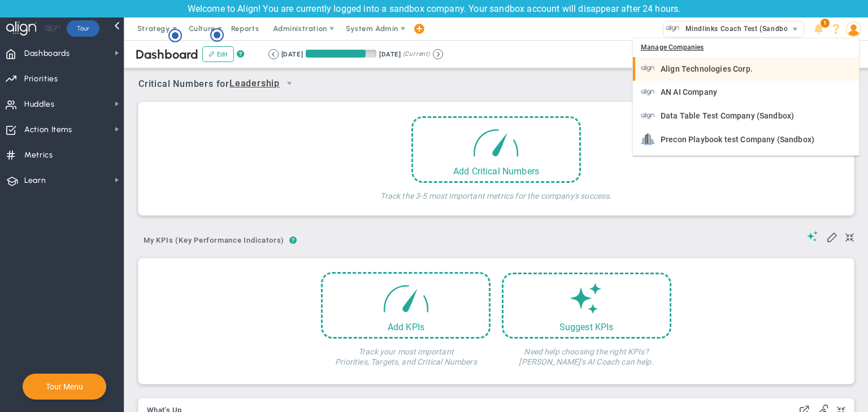 This screenshot has height=412, width=868. What do you see at coordinates (737, 29) in the screenshot?
I see `span: Mindlinks Coach Test (Sandbox)` at bounding box center [737, 29].